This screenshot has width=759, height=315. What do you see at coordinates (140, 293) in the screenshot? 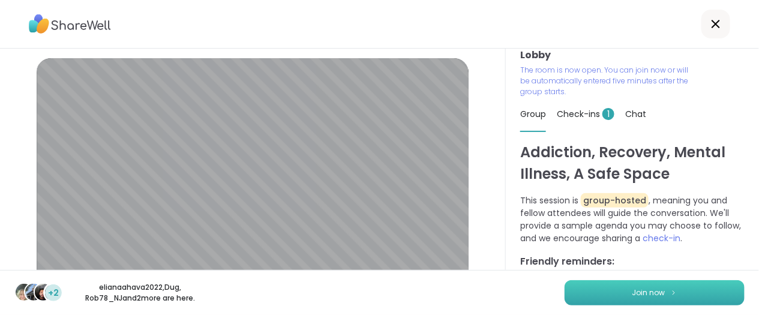
I see `p: elianaahava2022 , Dug , Rob78_NJ and 2 more are here.` at bounding box center [140, 293].